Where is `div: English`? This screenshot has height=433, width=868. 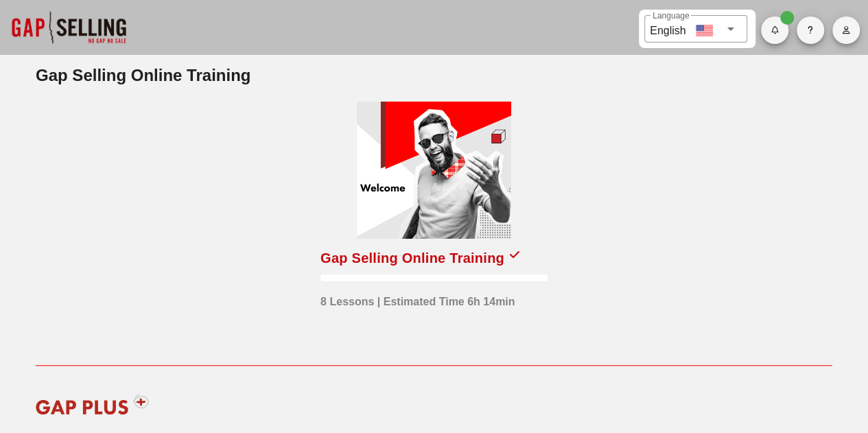 div: English is located at coordinates (668, 29).